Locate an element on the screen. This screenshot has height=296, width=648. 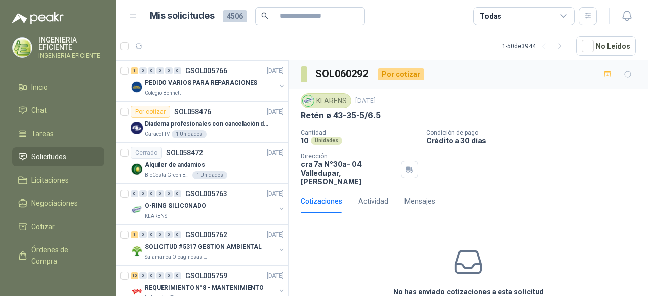
p: Dirección is located at coordinates (349, 156).